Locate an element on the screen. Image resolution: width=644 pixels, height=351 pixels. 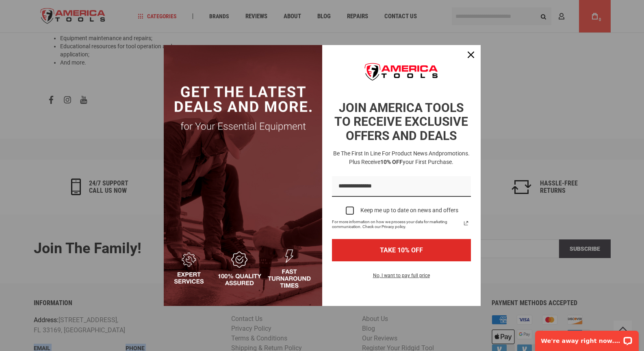
strong: 10% OFF is located at coordinates (391, 162).